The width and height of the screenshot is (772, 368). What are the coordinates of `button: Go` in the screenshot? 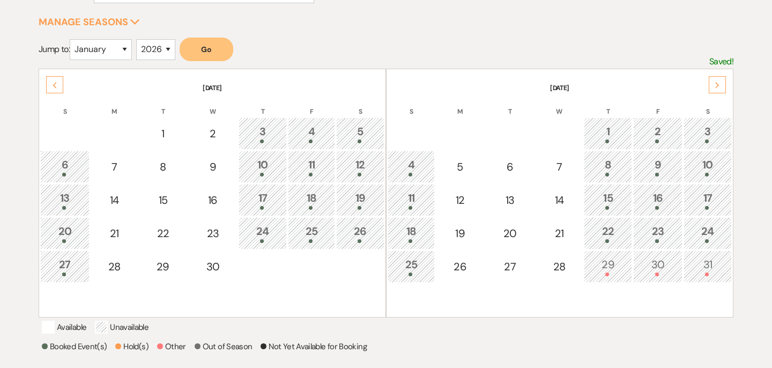 It's located at (206, 49).